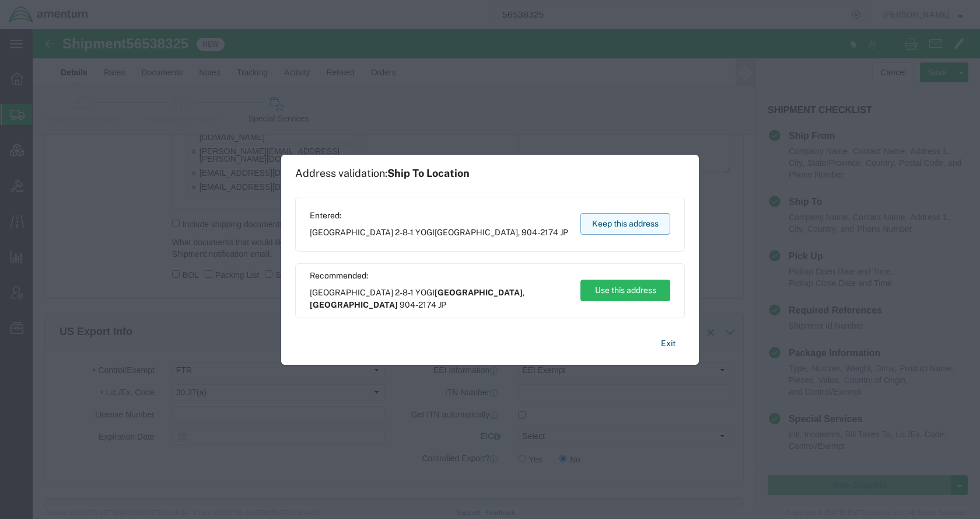 Image resolution: width=980 pixels, height=519 pixels. What do you see at coordinates (668, 343) in the screenshot?
I see `button: Exit` at bounding box center [668, 343].